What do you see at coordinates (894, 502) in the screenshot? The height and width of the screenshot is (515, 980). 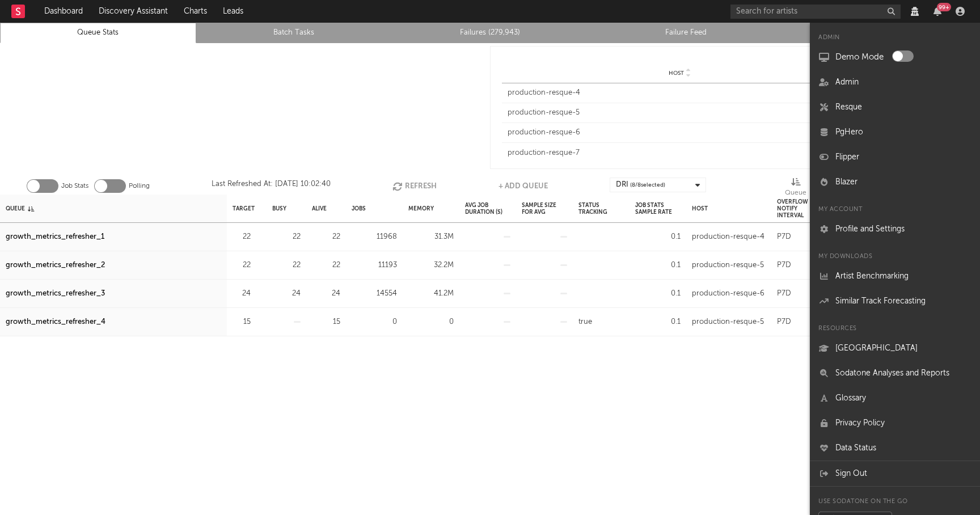 I see `div: Use Sodatone on the go` at bounding box center [894, 502].